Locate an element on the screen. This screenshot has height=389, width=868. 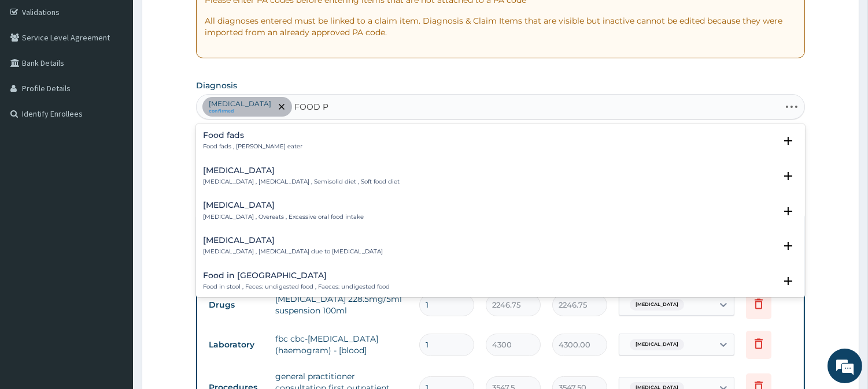
label: Diagnosis is located at coordinates (216, 86).